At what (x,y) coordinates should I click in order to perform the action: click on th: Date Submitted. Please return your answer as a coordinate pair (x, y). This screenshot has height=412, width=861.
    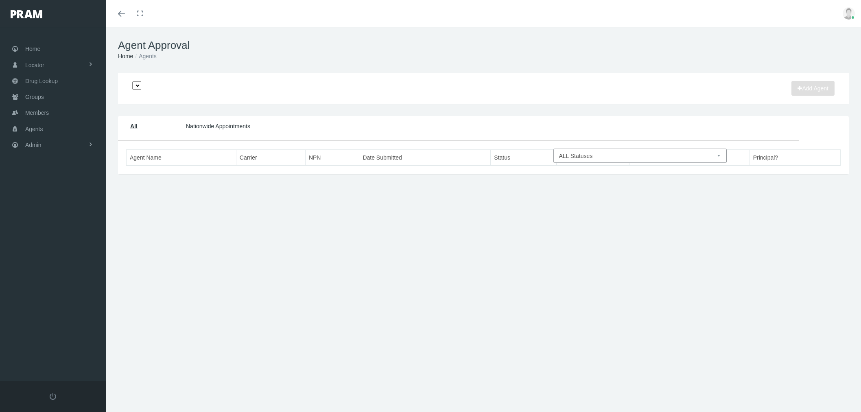
    Looking at the image, I should click on (425, 158).